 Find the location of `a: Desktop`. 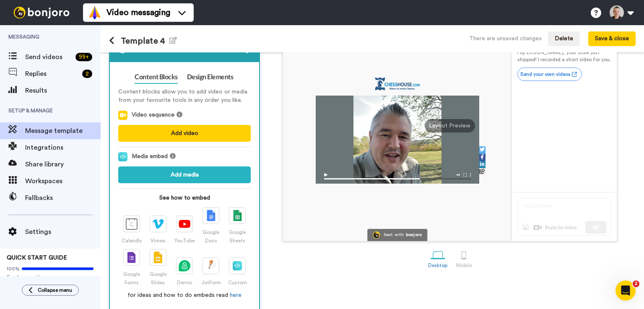

a: Desktop is located at coordinates (438, 258).